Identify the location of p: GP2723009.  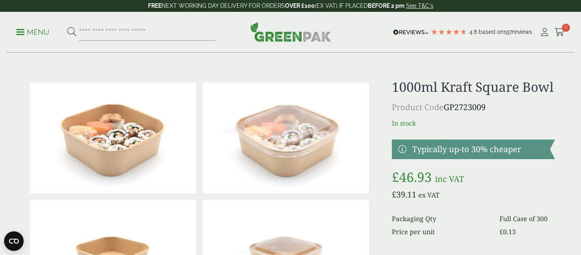
(473, 107).